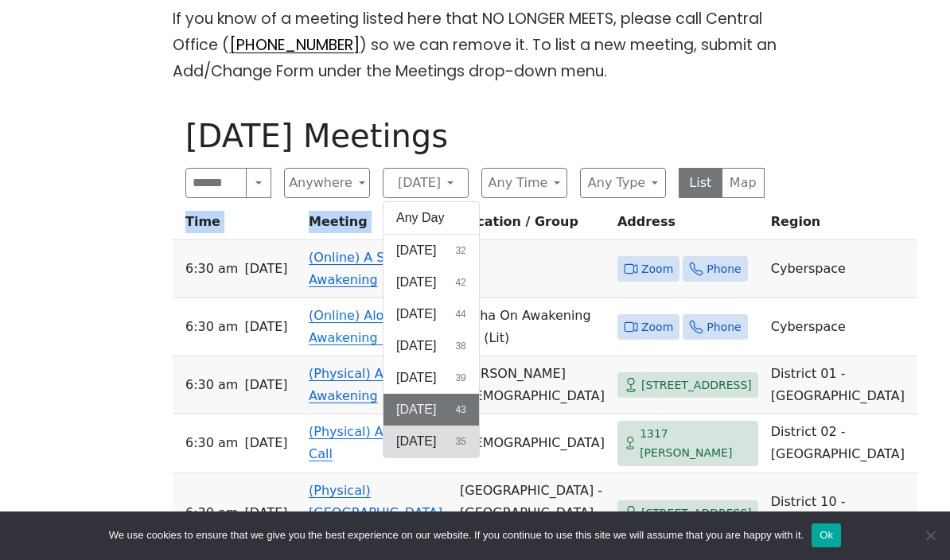 The height and width of the screenshot is (560, 950). What do you see at coordinates (841, 225) in the screenshot?
I see `th: Region` at bounding box center [841, 225].